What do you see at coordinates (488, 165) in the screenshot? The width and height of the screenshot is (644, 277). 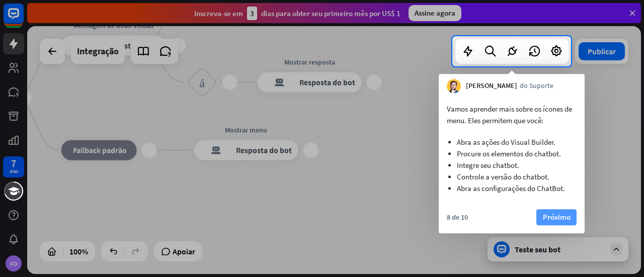 I see `font: Integre seu chatbot.` at bounding box center [488, 165].